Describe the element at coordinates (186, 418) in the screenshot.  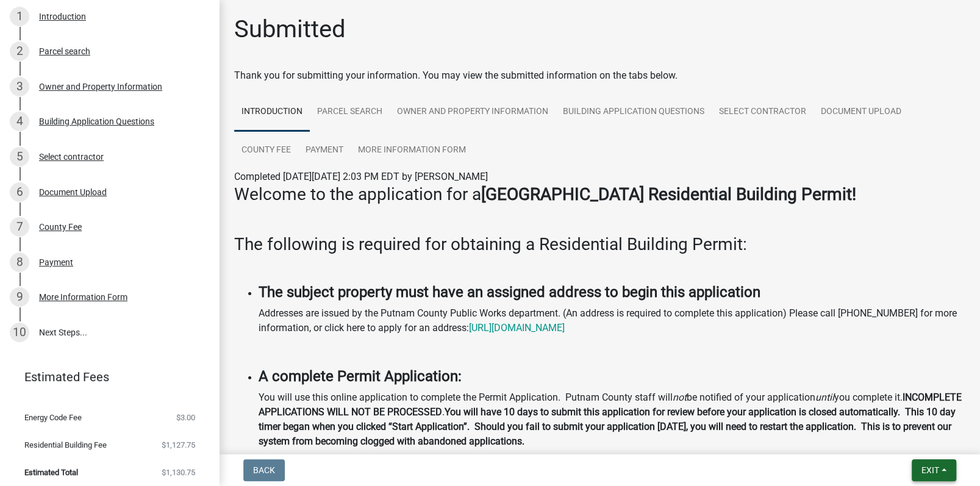
I see `span: $3.00` at that location.